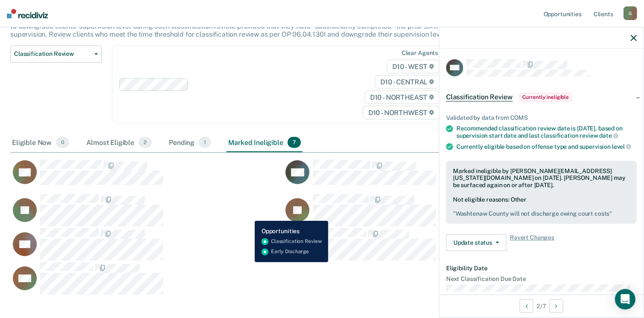 The image size is (644, 318). I want to click on div: Currently eligible based on offense type and supervision, so click(547, 146).